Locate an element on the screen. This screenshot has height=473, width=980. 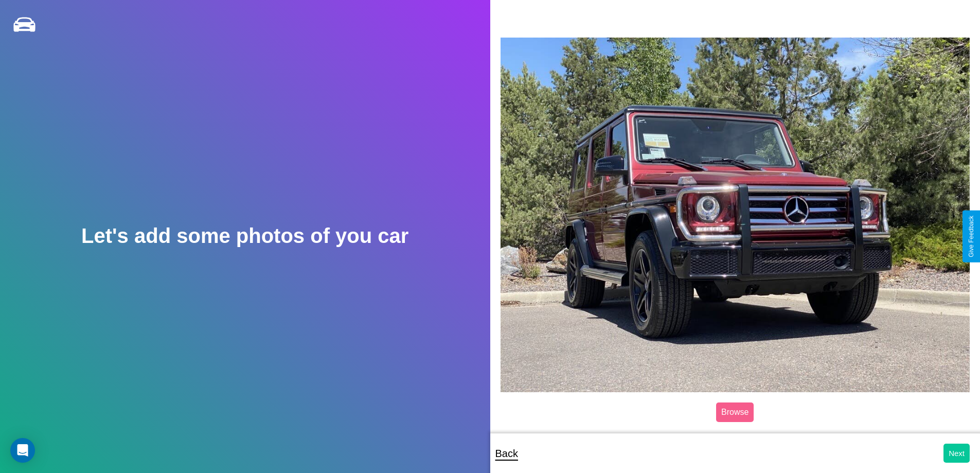
p: Back is located at coordinates (507, 453).